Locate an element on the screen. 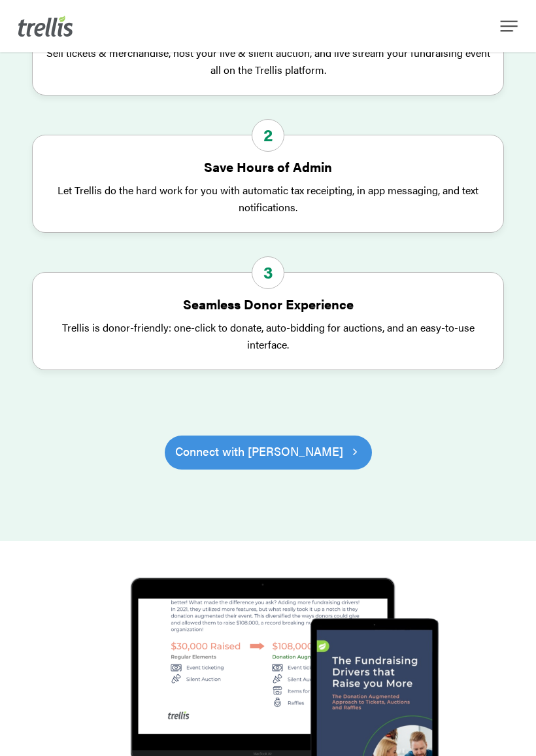 This screenshot has height=756, width=536. img: Trellis is located at coordinates (46, 26).